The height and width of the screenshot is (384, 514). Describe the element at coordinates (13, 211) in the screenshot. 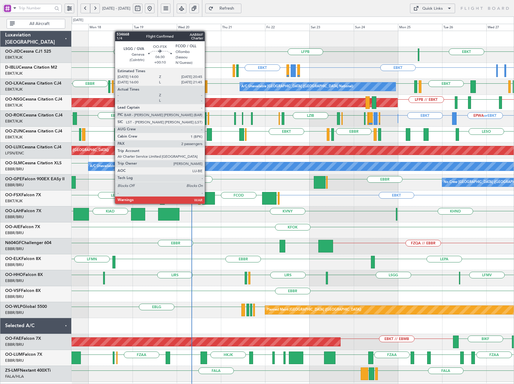

I see `span: OO-LAH` at that location.